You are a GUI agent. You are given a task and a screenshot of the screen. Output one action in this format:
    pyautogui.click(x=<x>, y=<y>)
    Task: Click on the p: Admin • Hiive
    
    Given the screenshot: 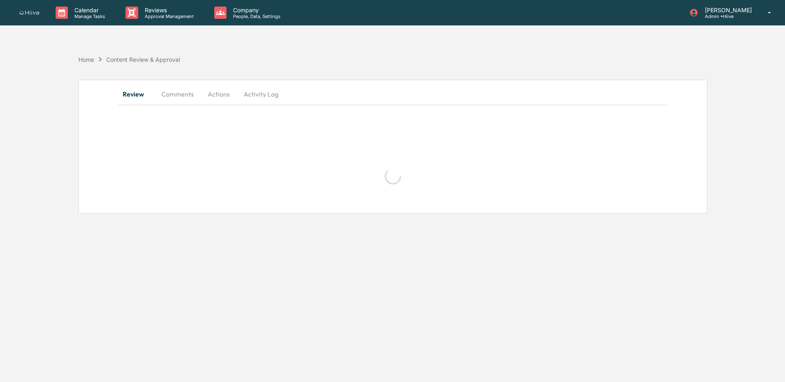 What is the action you would take?
    pyautogui.click(x=727, y=16)
    